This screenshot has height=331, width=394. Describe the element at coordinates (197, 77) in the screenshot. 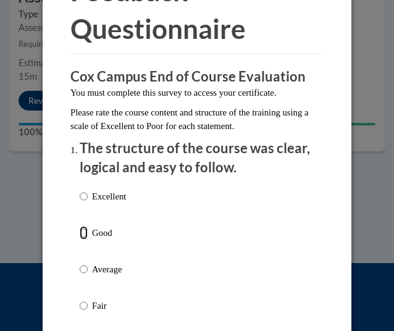

I see `h3: Cox Campus End of Course Evaluation` at that location.